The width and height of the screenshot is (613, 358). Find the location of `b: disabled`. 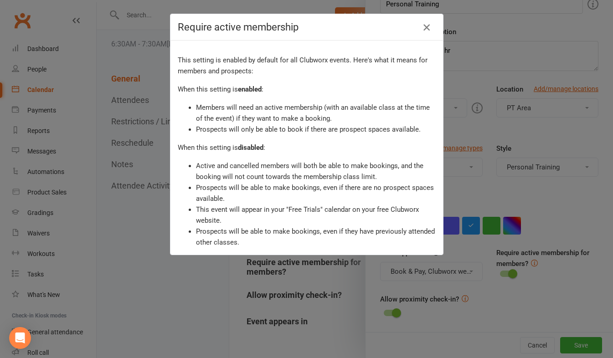

b: disabled is located at coordinates (251, 148).